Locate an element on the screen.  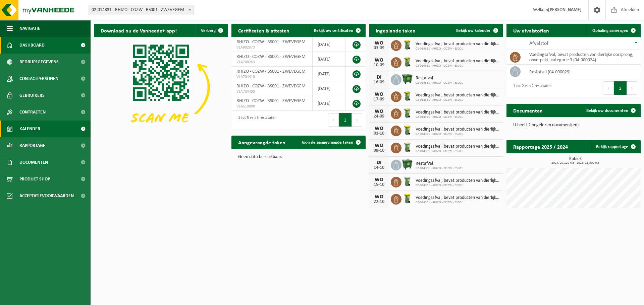
h2: Certificaten & attesten is located at coordinates (264, 30).